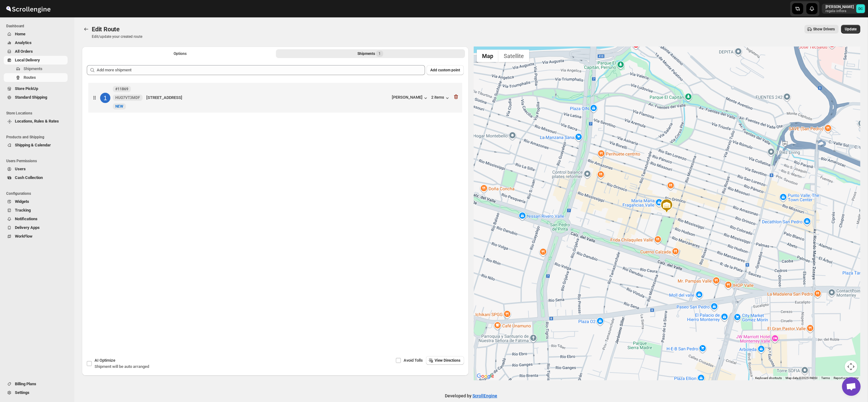  What do you see at coordinates (35, 228) in the screenshot?
I see `button: Delivery Apps` at bounding box center [35, 228].